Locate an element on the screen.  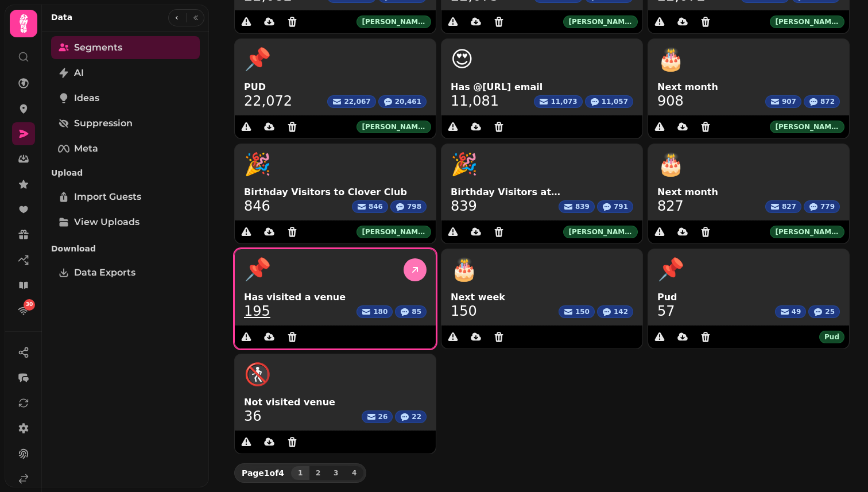
span: Next month is located at coordinates (749, 88).